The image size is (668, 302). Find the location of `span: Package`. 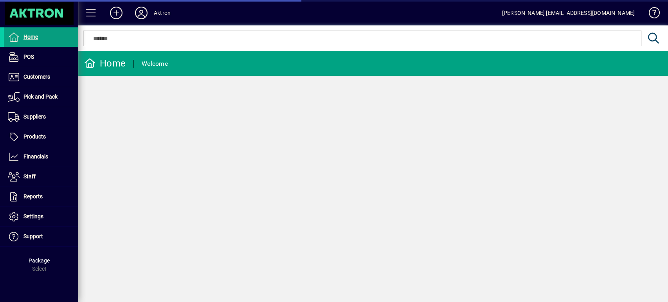

span: Package is located at coordinates (39, 261).